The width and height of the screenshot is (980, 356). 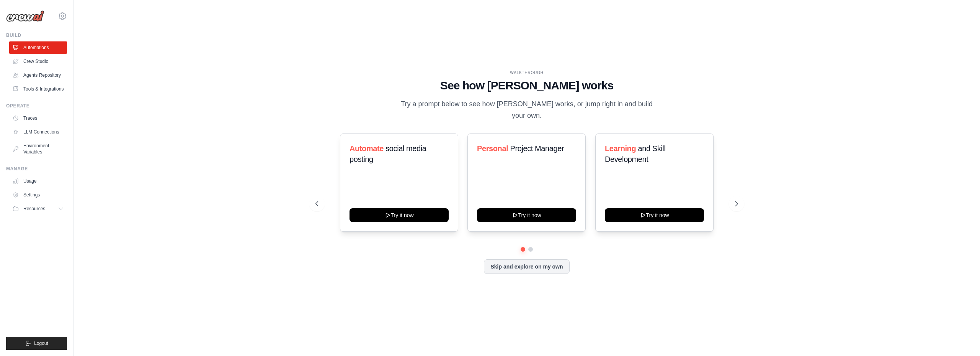 What do you see at coordinates (526, 266) in the screenshot?
I see `button: Skip and explore on my own` at bounding box center [526, 266].